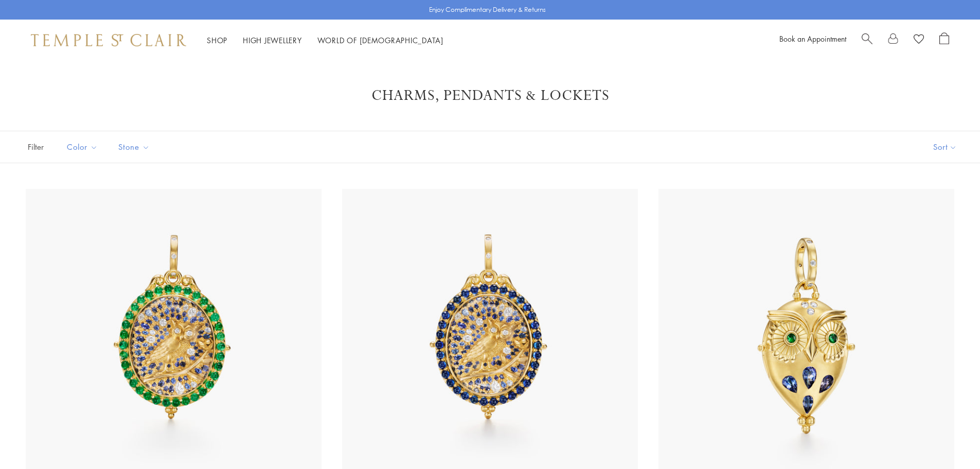 This screenshot has width=980, height=469. Describe the element at coordinates (136, 147) in the screenshot. I see `span: Stone` at that location.